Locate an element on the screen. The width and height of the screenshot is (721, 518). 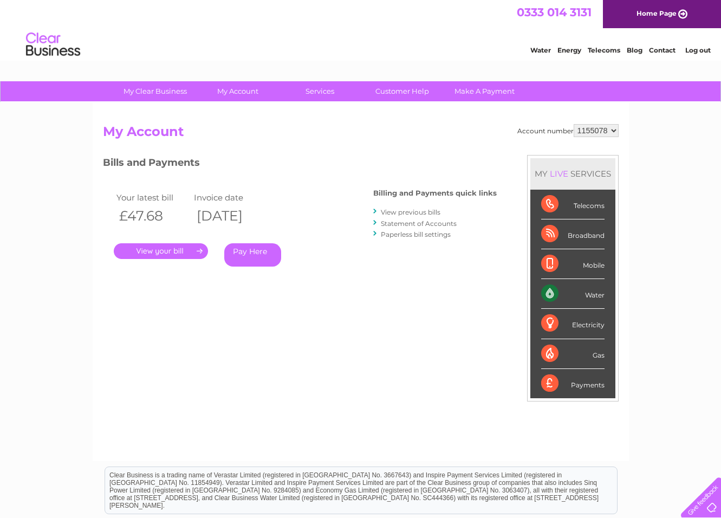
a: Statement of Accounts is located at coordinates (419, 223).